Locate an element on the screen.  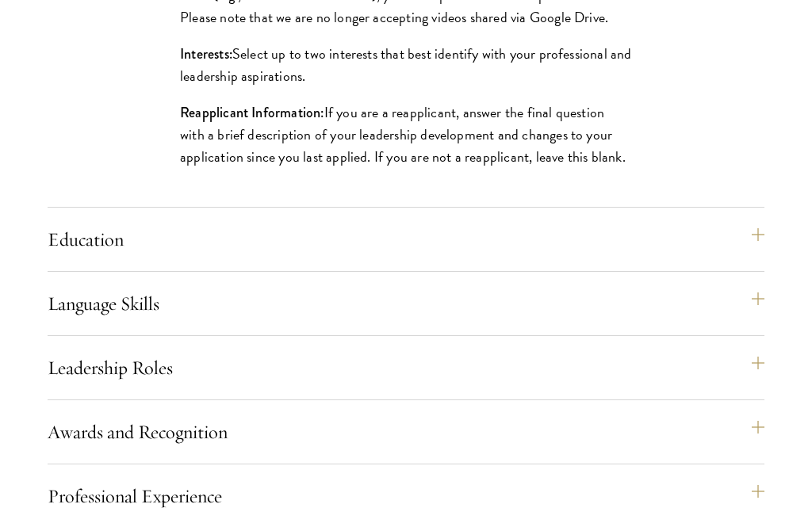
button: Professional Experience is located at coordinates (406, 496).